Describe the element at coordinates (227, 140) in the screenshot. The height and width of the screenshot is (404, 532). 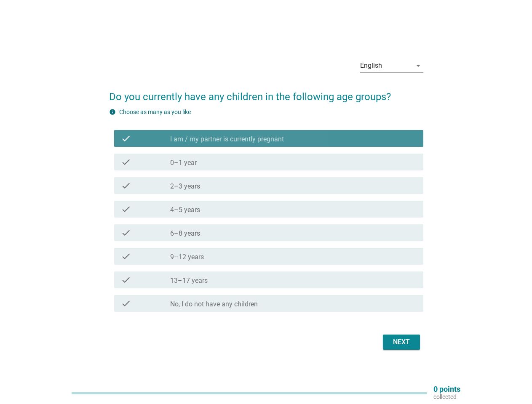
I see `label: I am / my partner is currently pregnant` at that location.